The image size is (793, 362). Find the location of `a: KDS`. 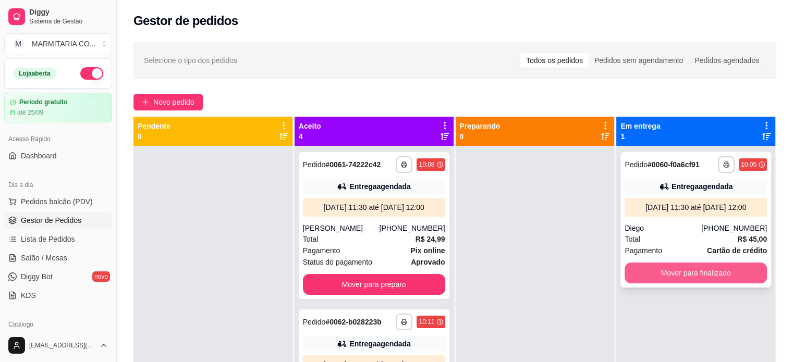

a: KDS is located at coordinates (58, 296).